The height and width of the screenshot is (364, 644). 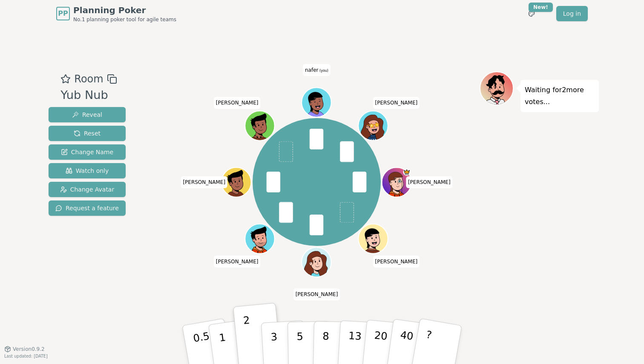 I want to click on button: Watch only, so click(x=87, y=171).